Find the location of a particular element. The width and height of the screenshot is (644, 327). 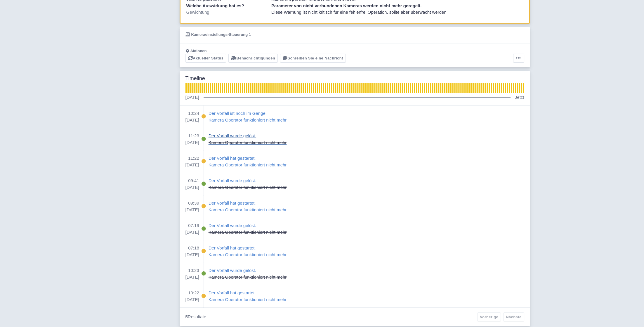

span: Kameraeinstellungs-Steuerung 1 is located at coordinates (221, 35).